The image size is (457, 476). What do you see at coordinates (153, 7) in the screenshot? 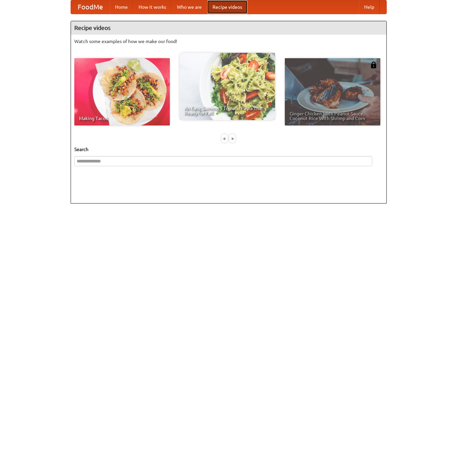
I see `a: How it works` at bounding box center [153, 7].